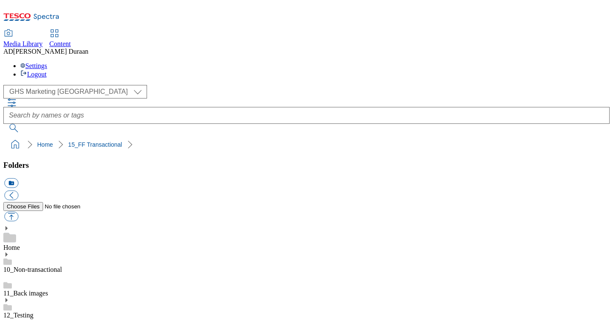  Describe the element at coordinates (306, 144) in the screenshot. I see `nav: breadcrumb` at that location.